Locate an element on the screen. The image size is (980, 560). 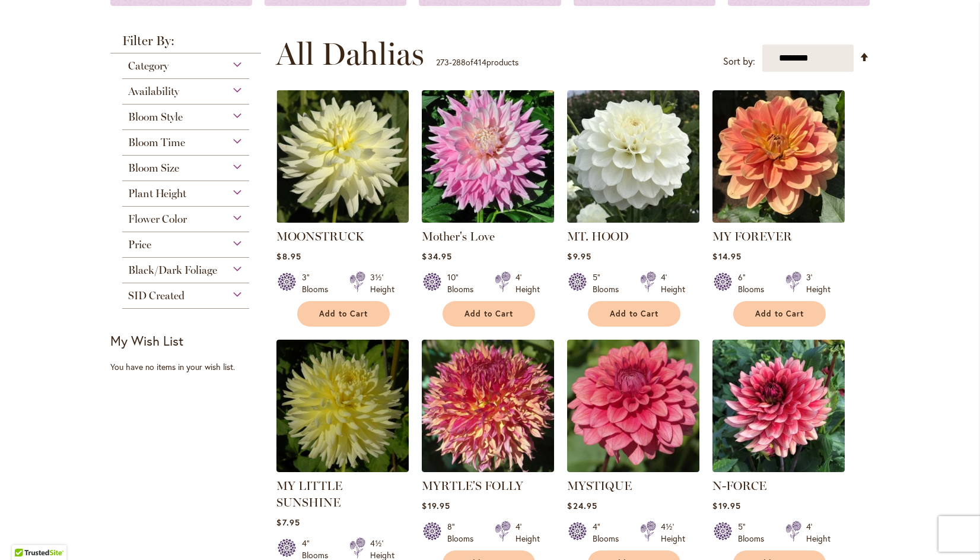
strong: Filter By: is located at coordinates (186, 44).